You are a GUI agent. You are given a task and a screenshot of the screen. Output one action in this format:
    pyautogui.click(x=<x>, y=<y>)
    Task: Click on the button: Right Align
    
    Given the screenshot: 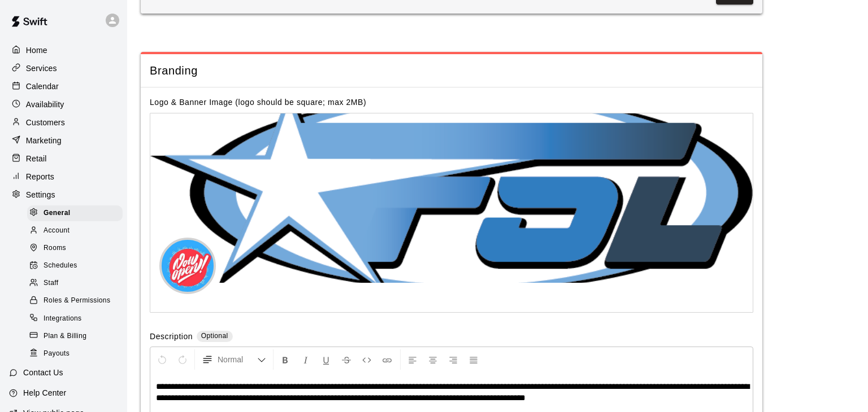 What is the action you would take?
    pyautogui.click(x=453, y=359)
    